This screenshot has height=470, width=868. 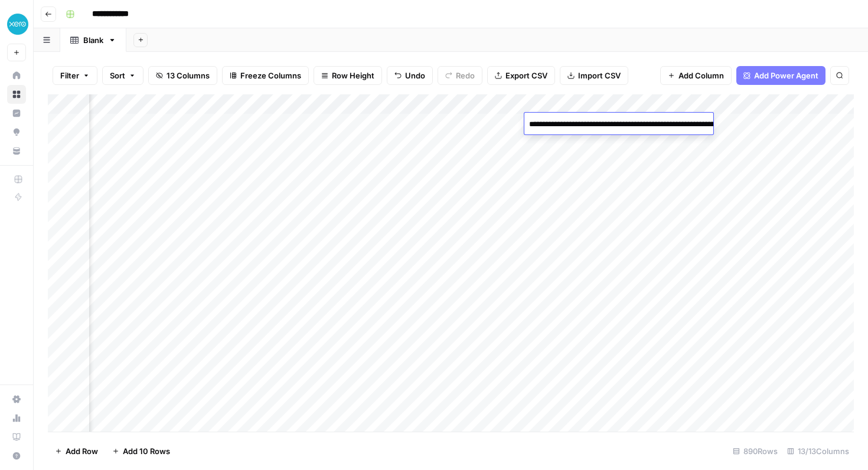 I want to click on a: Browse, so click(x=16, y=94).